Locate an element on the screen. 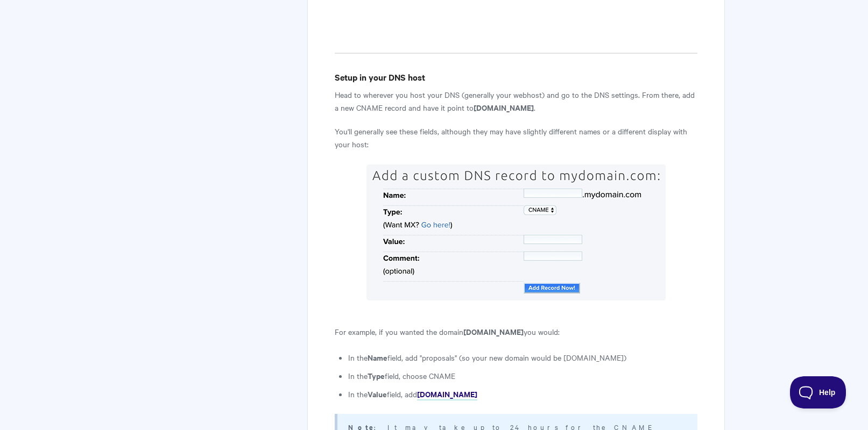 This screenshot has width=868, height=430. img: A sample CNAME record form with no data entered is located at coordinates (516, 232).